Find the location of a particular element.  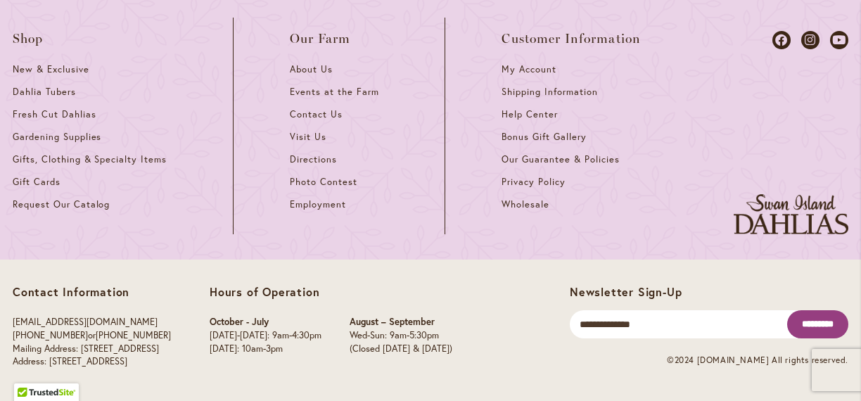

span: Directions is located at coordinates (313, 159).